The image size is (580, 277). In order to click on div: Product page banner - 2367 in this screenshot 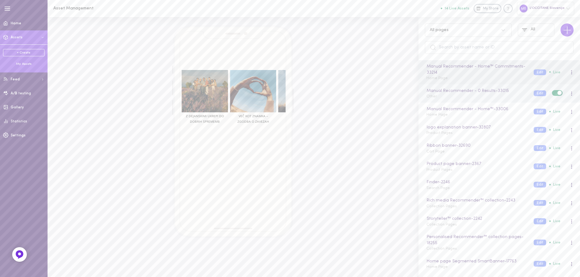, I will do `click(476, 164)`.